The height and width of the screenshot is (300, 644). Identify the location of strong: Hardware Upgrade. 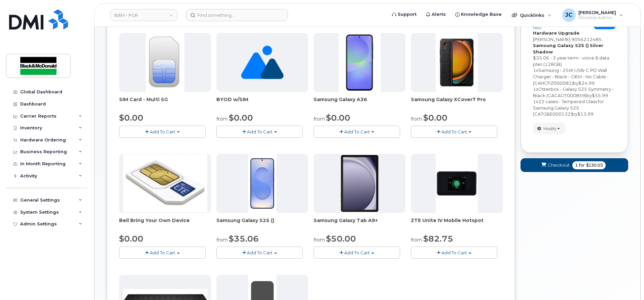
(556, 33).